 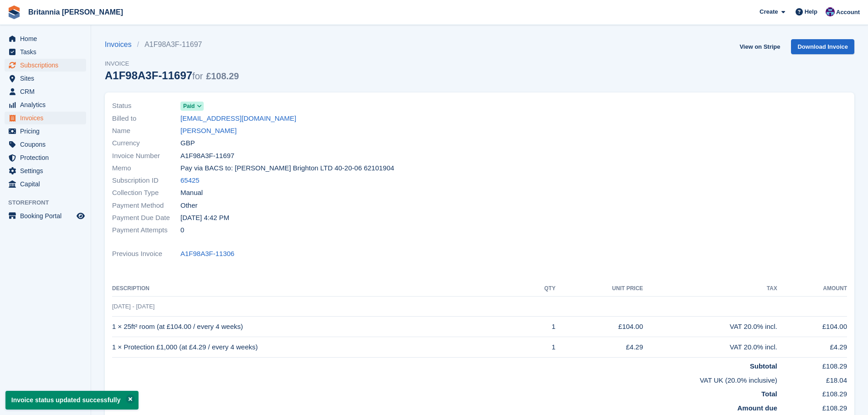 I want to click on img: stora-icon-8386f47178a22dfd0bd8f6a31ec36ba5ce8667c1dd55bd0f319d3a0aa187defe.svg, so click(x=14, y=12).